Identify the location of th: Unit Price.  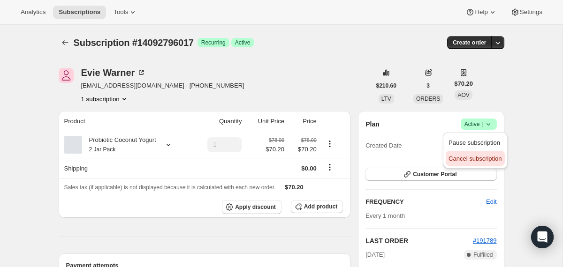
(265, 121).